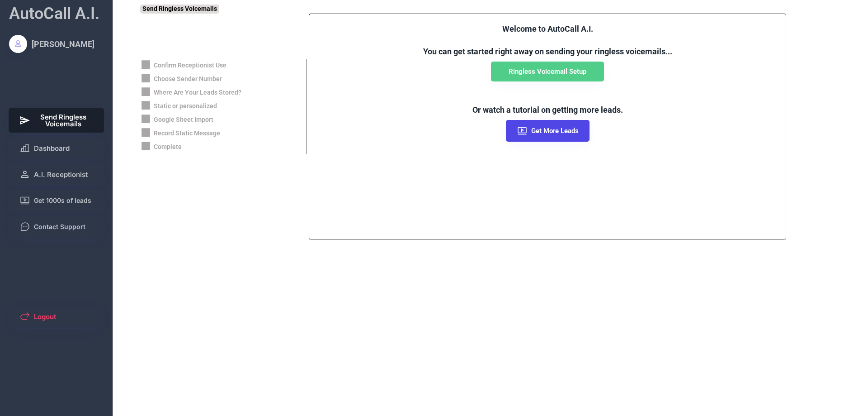 The image size is (868, 416). What do you see at coordinates (45, 316) in the screenshot?
I see `span: Logout` at bounding box center [45, 316].